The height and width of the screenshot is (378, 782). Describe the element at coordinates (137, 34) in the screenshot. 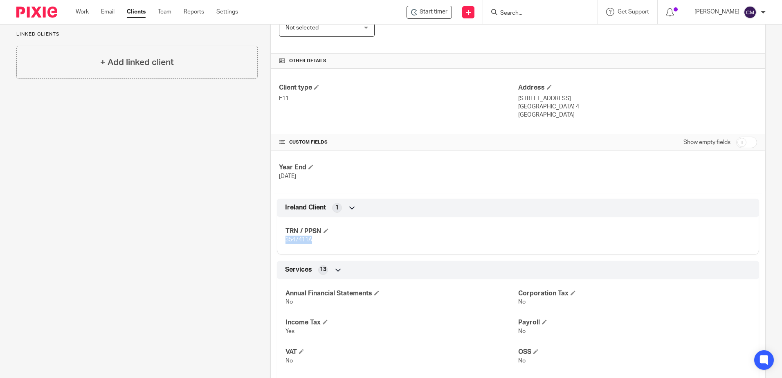

I see `p: Linked clients` at that location.